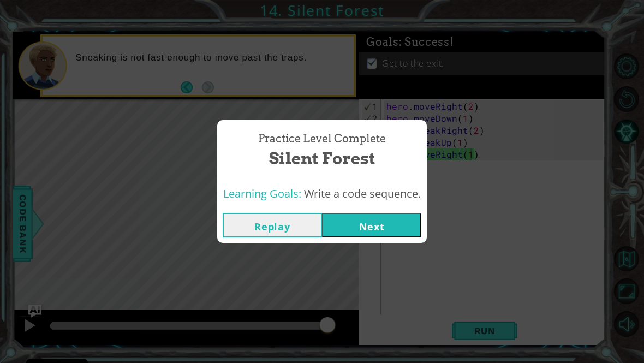 The height and width of the screenshot is (363, 644). Describe the element at coordinates (272, 225) in the screenshot. I see `button: Replay` at that location.